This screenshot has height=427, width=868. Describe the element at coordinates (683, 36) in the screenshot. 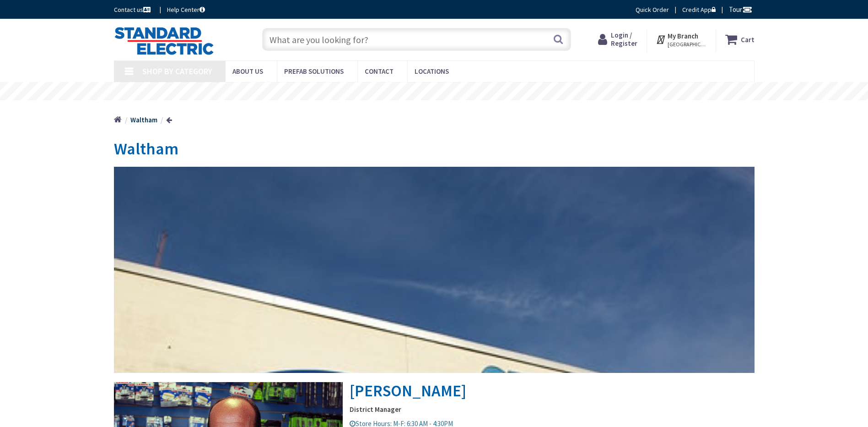

I see `strong: My Branch` at that location.